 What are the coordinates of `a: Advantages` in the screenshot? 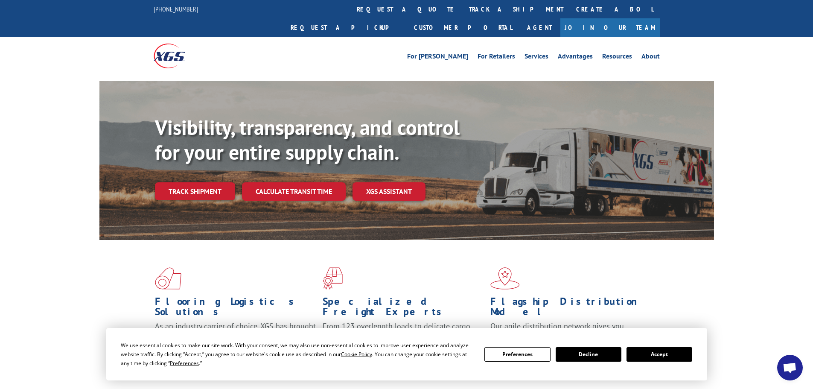 It's located at (575, 58).